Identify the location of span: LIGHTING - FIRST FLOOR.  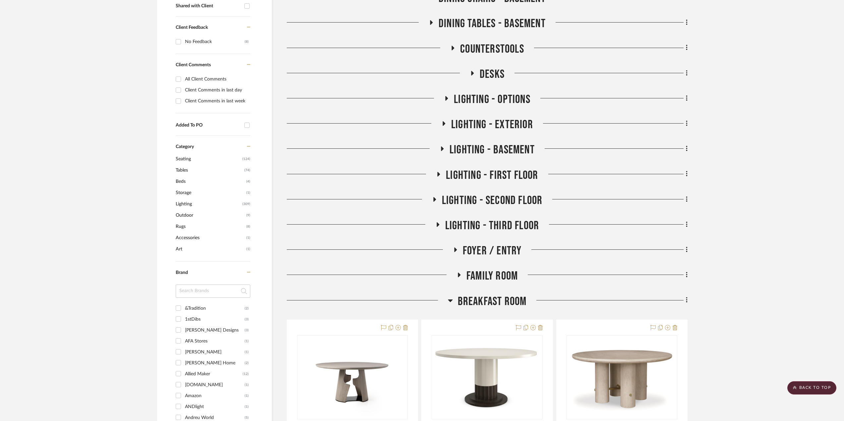
(492, 175).